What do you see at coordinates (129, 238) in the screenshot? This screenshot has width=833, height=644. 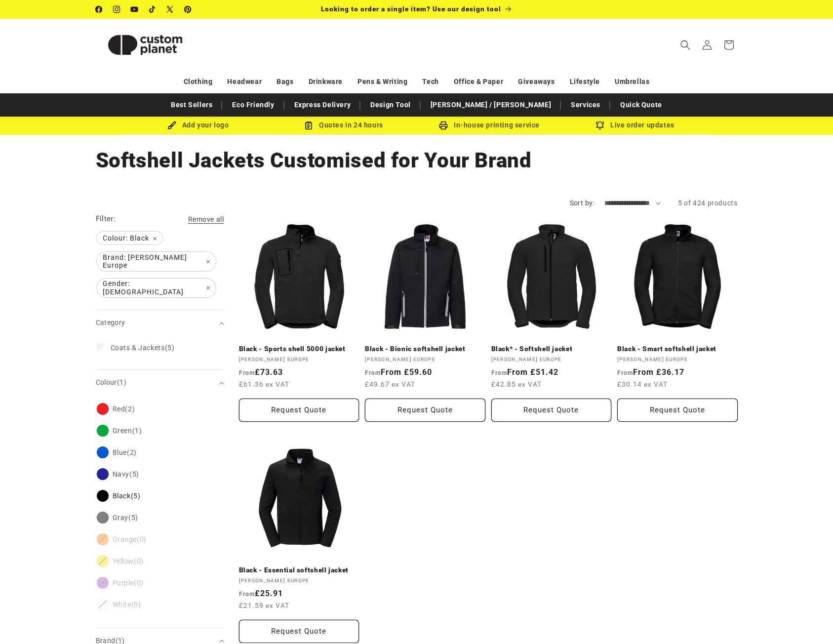 I see `a: Colour: Black` at bounding box center [129, 238].